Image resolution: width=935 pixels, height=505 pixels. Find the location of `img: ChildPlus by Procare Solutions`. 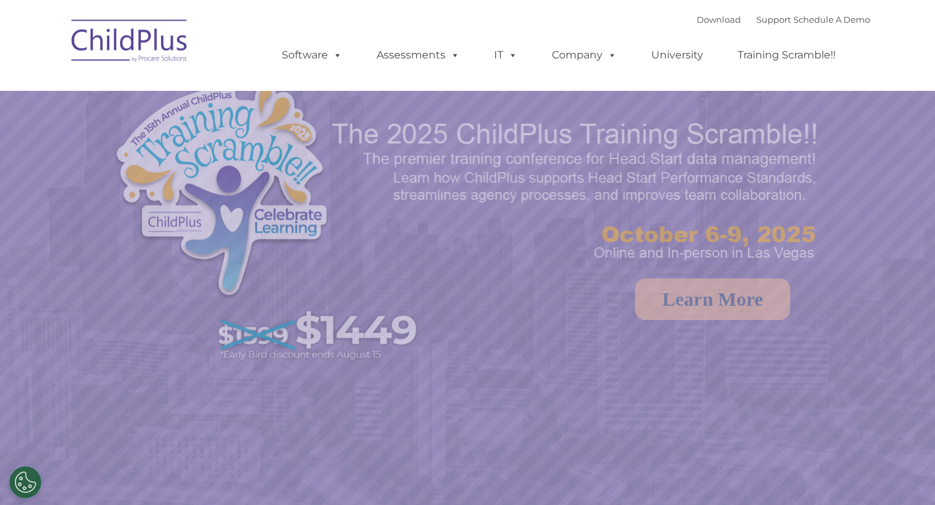

img: ChildPlus by Procare Solutions is located at coordinates (130, 43).